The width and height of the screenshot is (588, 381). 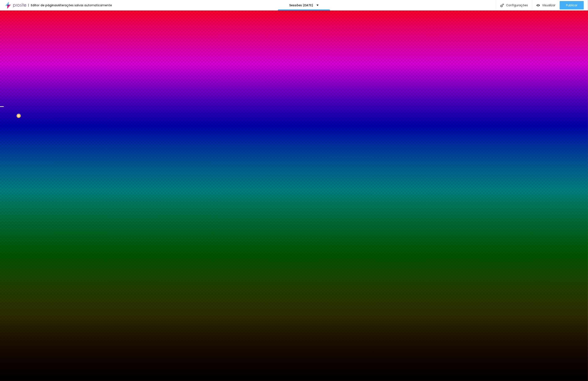 I want to click on span: Visualizar, so click(x=549, y=6).